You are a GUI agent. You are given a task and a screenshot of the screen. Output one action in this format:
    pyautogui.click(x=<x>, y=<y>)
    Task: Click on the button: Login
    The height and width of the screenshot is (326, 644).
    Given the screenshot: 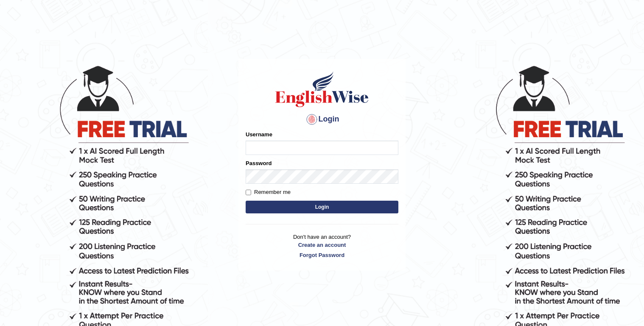 What is the action you would take?
    pyautogui.click(x=322, y=207)
    